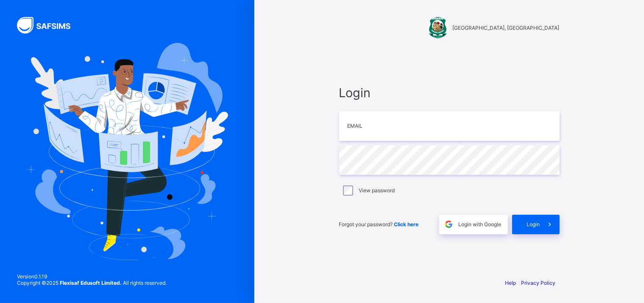 Image resolution: width=644 pixels, height=303 pixels. Describe the element at coordinates (379, 224) in the screenshot. I see `span: Forgot your password?` at that location.